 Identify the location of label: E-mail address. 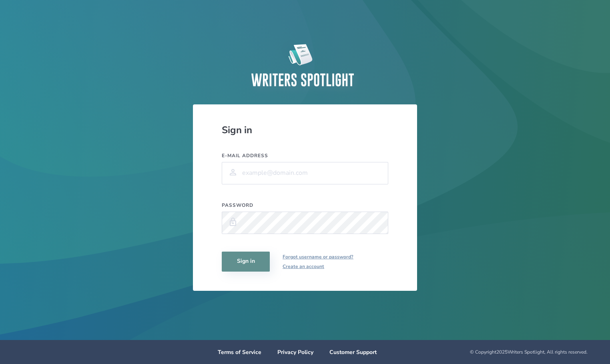
(305, 156).